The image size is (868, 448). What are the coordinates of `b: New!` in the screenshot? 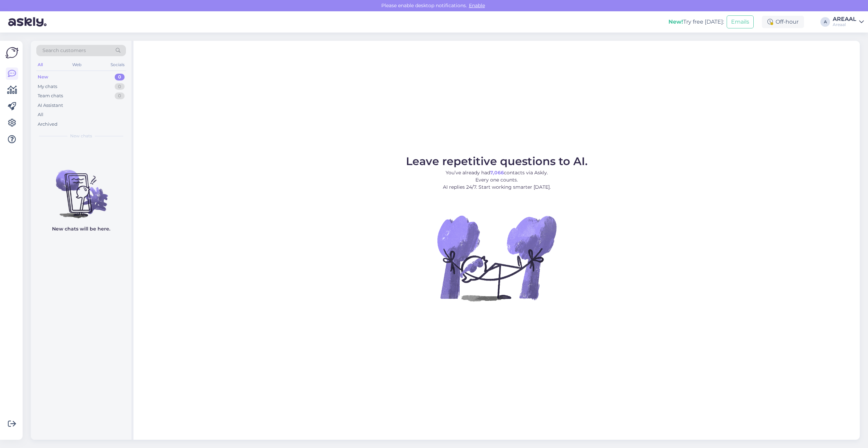 It's located at (676, 21).